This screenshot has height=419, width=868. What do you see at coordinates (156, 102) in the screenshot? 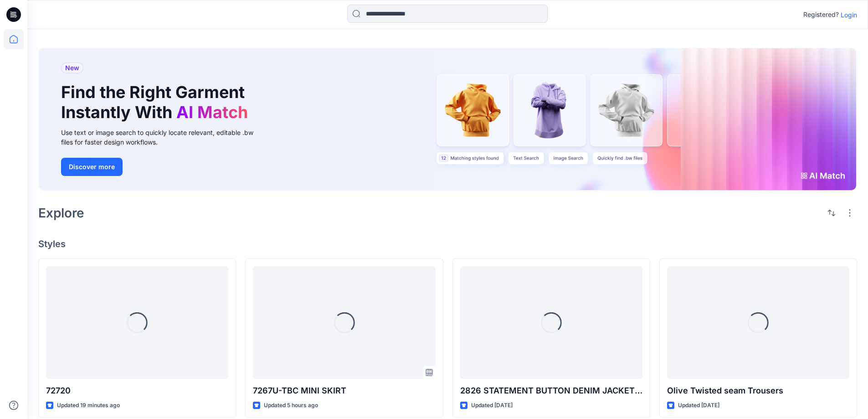
I see `h1: Find the Right Garment Instantly With` at bounding box center [156, 102].